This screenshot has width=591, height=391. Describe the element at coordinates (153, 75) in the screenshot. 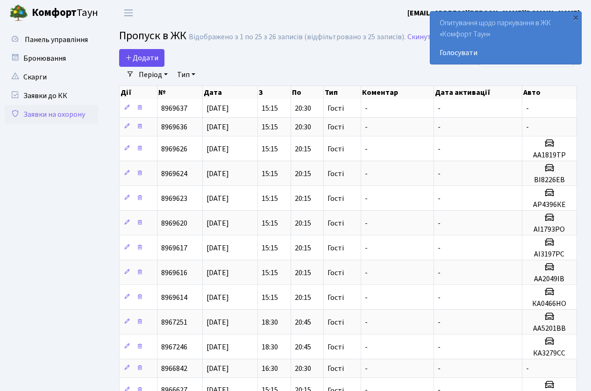

I see `a: Період` at that location.